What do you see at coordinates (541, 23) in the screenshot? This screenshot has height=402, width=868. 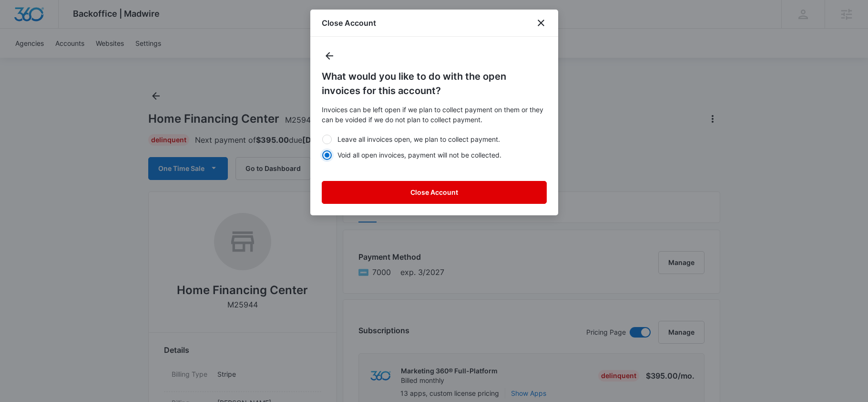 I see `button: close` at bounding box center [541, 23].